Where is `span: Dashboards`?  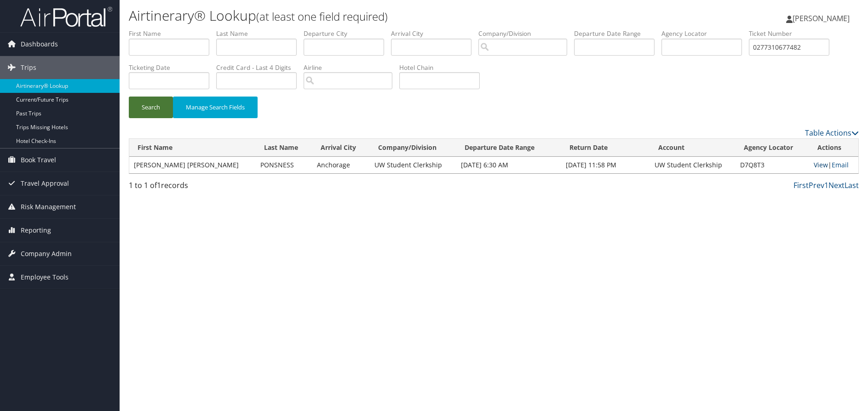
span: Dashboards is located at coordinates (39, 44).